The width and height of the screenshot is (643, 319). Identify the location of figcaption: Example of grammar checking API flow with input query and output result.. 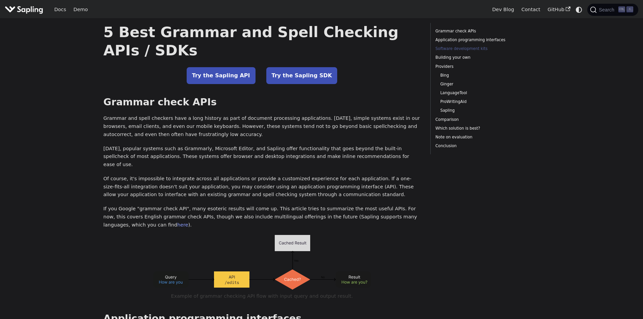
(262, 296).